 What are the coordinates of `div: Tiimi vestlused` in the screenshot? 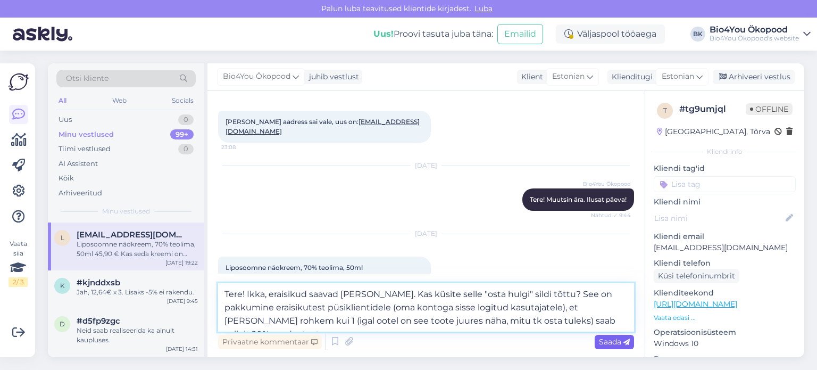 It's located at (85, 149).